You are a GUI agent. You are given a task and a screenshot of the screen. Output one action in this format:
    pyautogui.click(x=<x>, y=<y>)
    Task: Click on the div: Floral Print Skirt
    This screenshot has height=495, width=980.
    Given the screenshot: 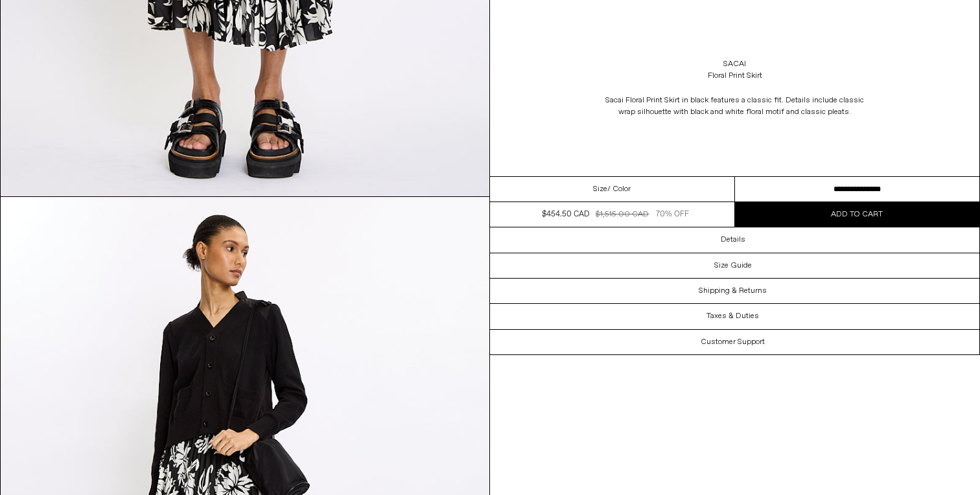 What is the action you would take?
    pyautogui.click(x=735, y=76)
    